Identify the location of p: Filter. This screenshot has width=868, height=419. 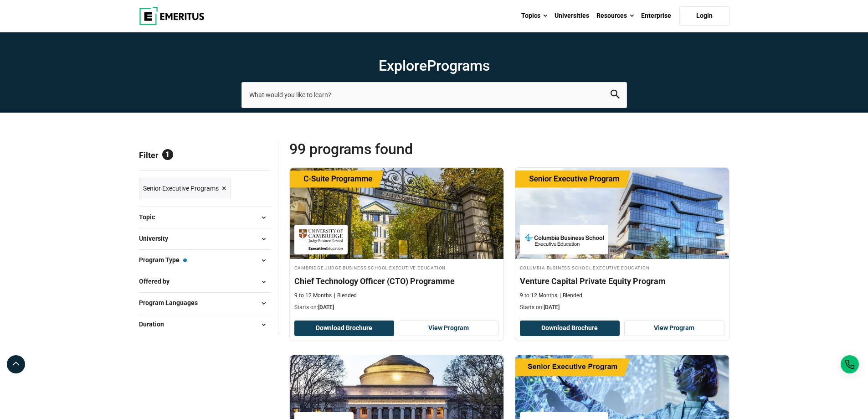
(204, 155).